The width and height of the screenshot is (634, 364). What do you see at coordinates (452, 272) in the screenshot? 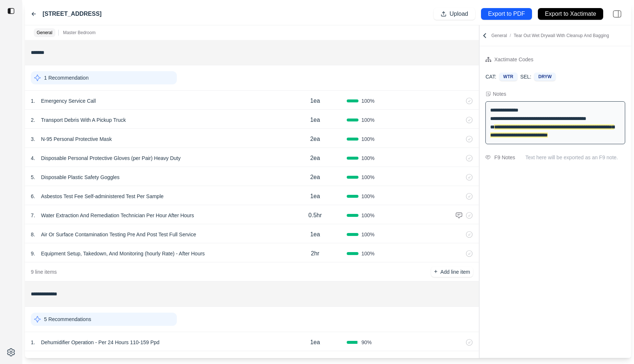
I see `button: +Add line item` at bounding box center [452, 272].